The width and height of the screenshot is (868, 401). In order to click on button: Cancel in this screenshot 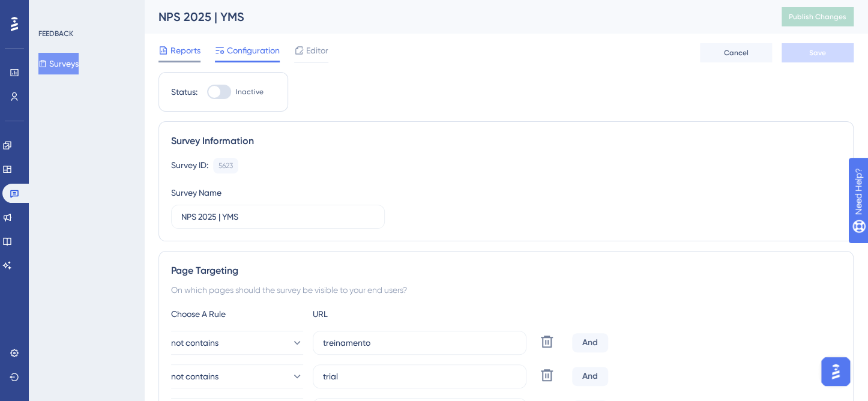, I will do `click(736, 53)`.